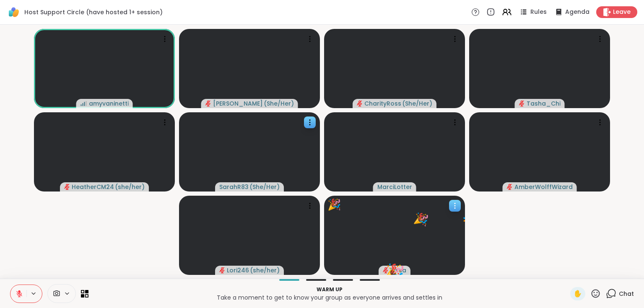 The width and height of the screenshot is (644, 308). What do you see at coordinates (234, 187) in the screenshot?
I see `span: SarahR83` at bounding box center [234, 187].